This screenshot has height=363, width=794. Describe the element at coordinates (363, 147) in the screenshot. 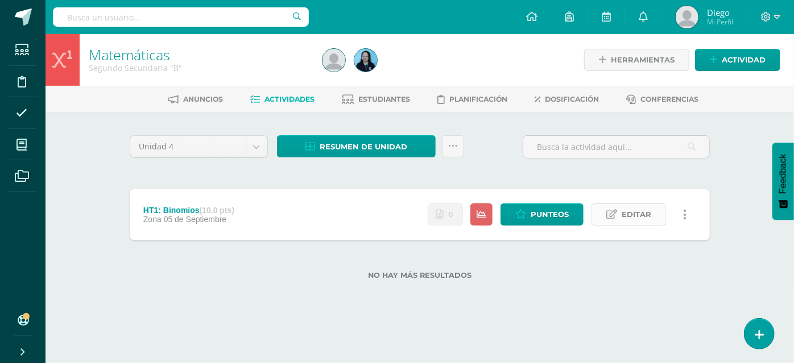

I see `span: Resumen de unidad` at that location.